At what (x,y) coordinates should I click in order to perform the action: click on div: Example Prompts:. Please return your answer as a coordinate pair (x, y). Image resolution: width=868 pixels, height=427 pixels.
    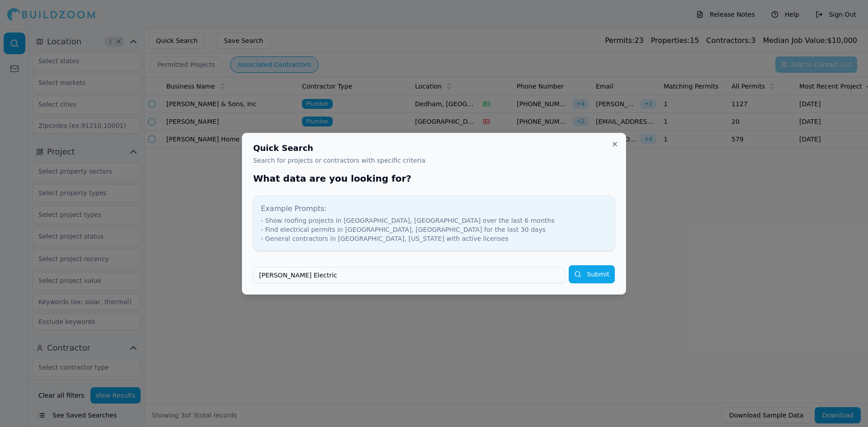
    Looking at the image, I should click on (434, 209).